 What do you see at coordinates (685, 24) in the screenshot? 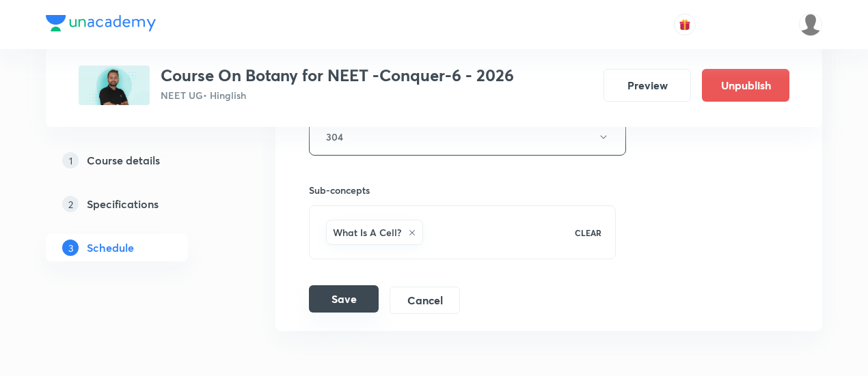
I see `button: avatar` at bounding box center [685, 24].